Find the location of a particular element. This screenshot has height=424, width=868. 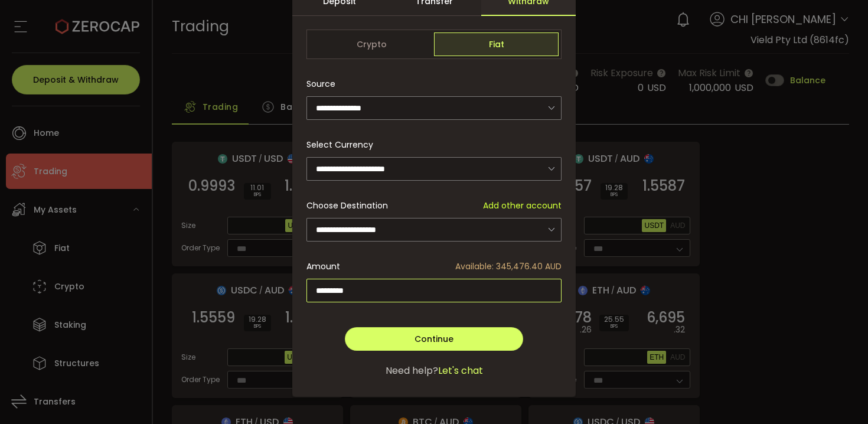

span: Source is located at coordinates (320, 84).